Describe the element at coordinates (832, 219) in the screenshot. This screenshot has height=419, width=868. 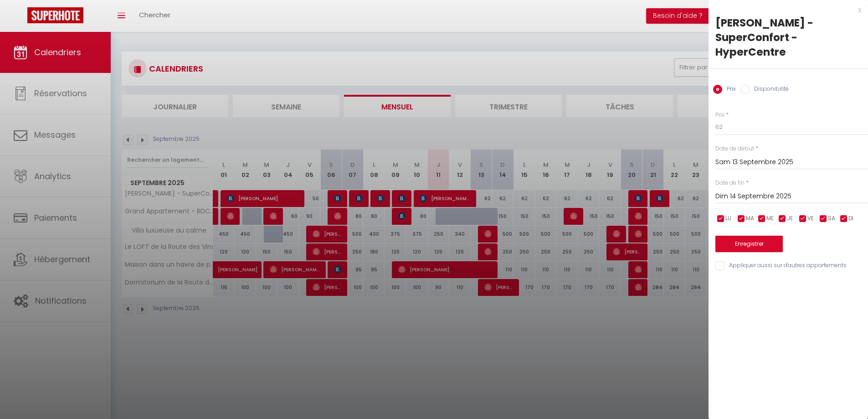
I see `span: SA` at that location.